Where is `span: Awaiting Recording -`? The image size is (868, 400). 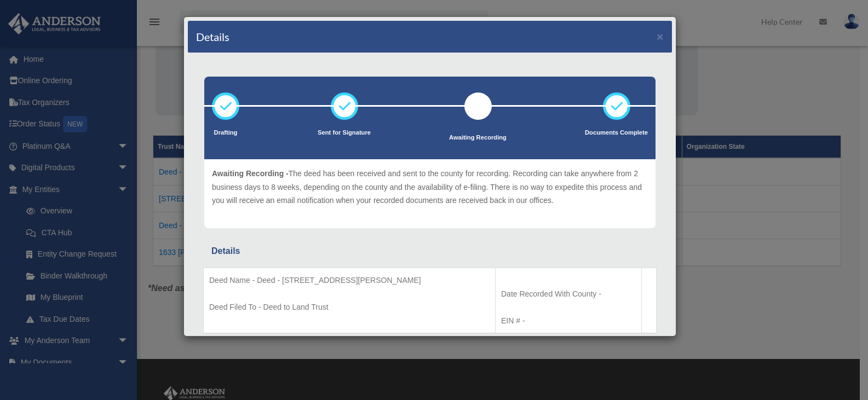 span: Awaiting Recording - is located at coordinates (250, 173).